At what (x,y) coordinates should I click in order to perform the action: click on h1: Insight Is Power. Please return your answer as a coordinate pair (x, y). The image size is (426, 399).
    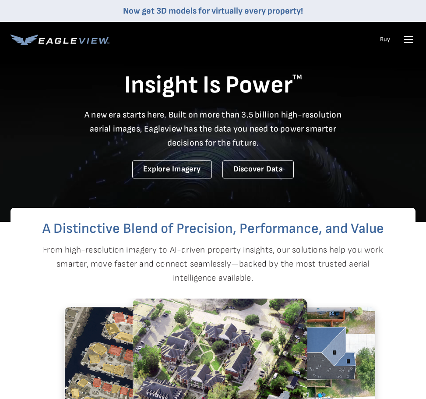
    Looking at the image, I should click on (213, 85).